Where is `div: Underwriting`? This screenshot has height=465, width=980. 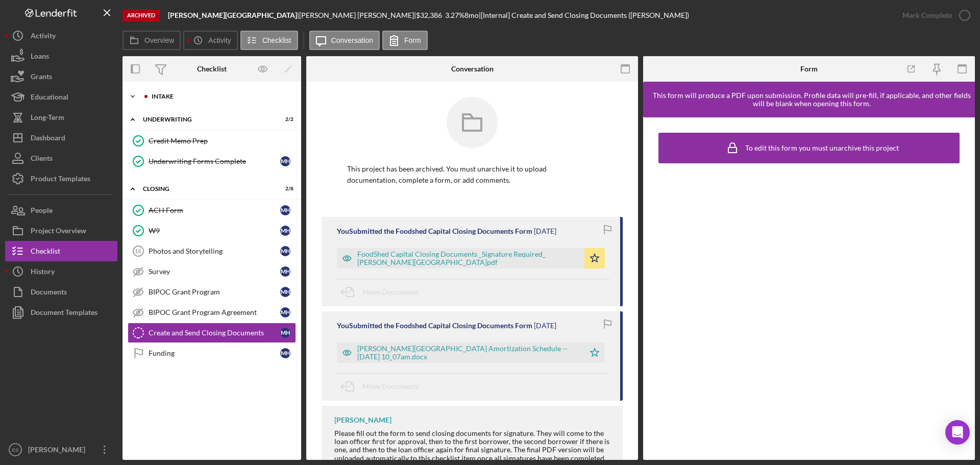 div: Underwriting is located at coordinates (205, 119).